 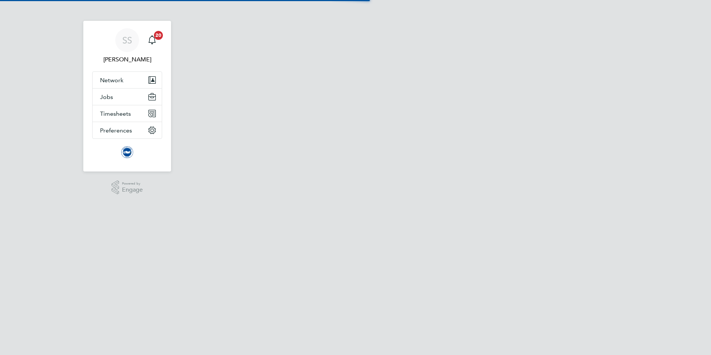 What do you see at coordinates (127, 60) in the screenshot?
I see `span: Suzi Swadling` at bounding box center [127, 60].